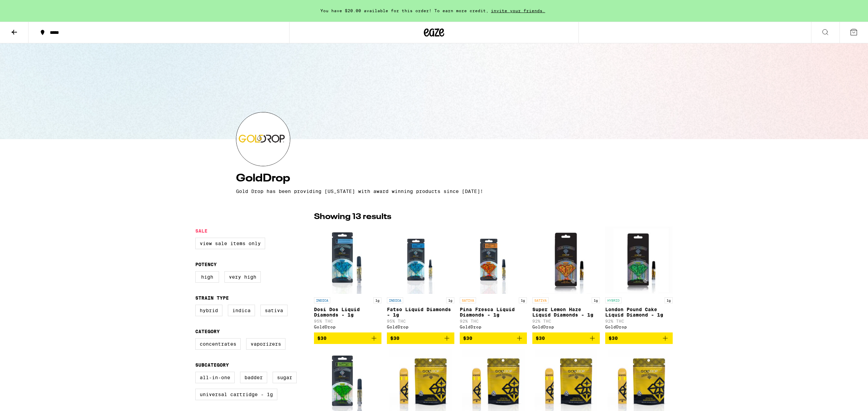 The height and width of the screenshot is (411, 868). Describe the element at coordinates (230, 244) in the screenshot. I see `label: View Sale Items Only` at that location.